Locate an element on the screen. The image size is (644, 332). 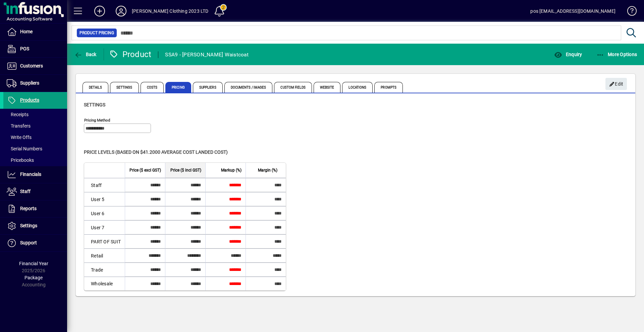
a: Knowledge Base is located at coordinates (629, 12).